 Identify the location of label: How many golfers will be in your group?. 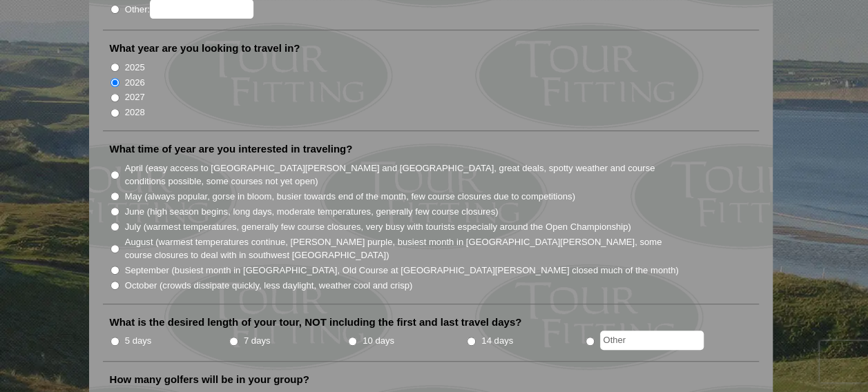
(209, 380).